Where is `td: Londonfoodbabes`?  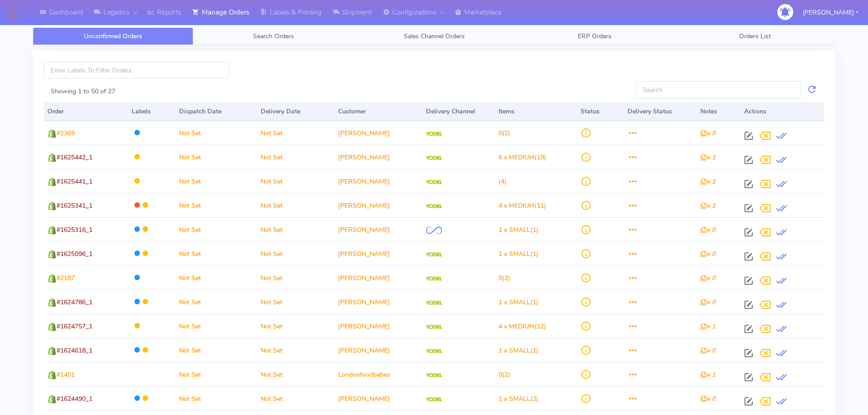
td: Londonfoodbabes is located at coordinates (378, 374).